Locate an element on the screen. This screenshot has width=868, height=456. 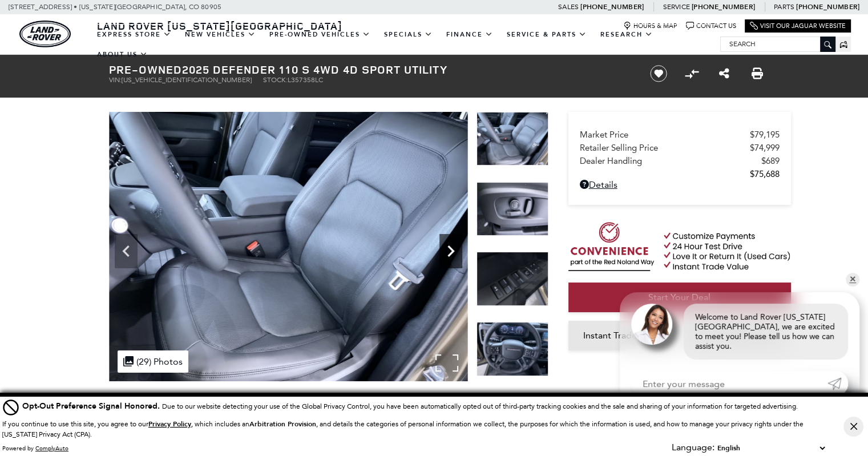
a: Print this Pre-Owned 2025 Defender 110 S 4WD 4D Sport Utility is located at coordinates (757, 73).